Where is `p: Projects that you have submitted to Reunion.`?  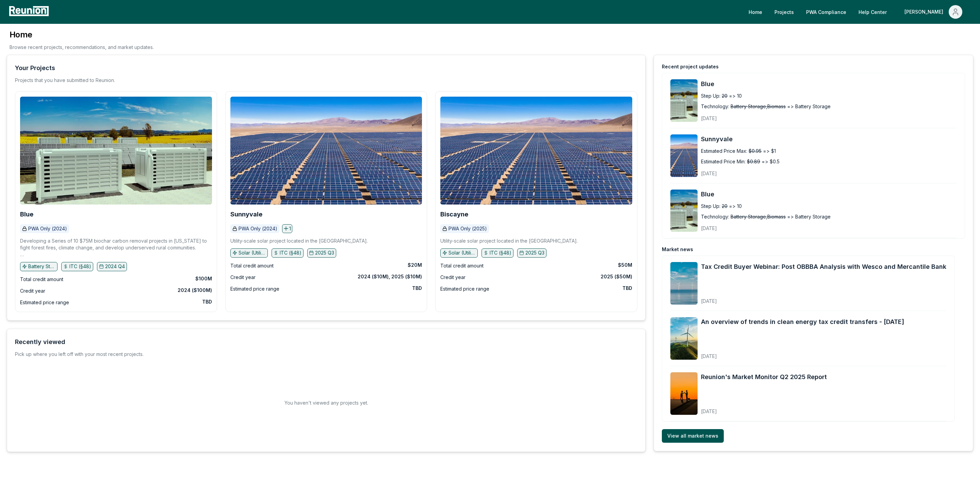 p: Projects that you have submitted to Reunion. is located at coordinates (65, 80).